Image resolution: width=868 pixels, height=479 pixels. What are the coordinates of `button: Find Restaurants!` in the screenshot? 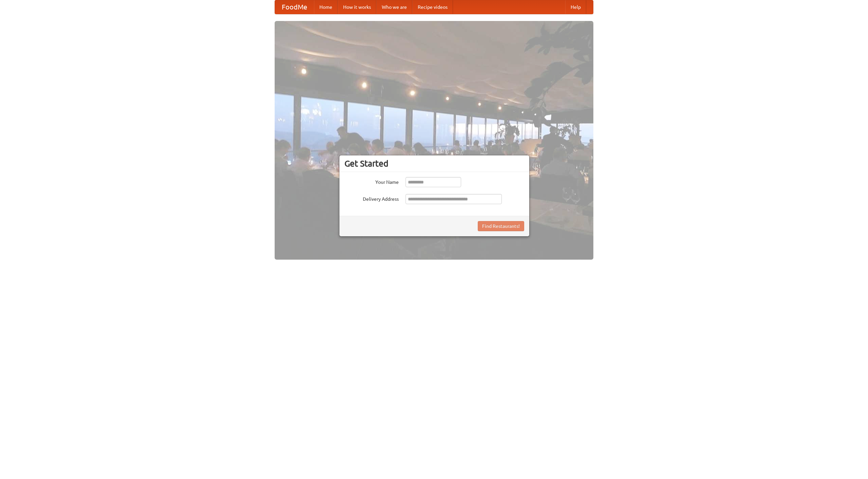 It's located at (501, 226).